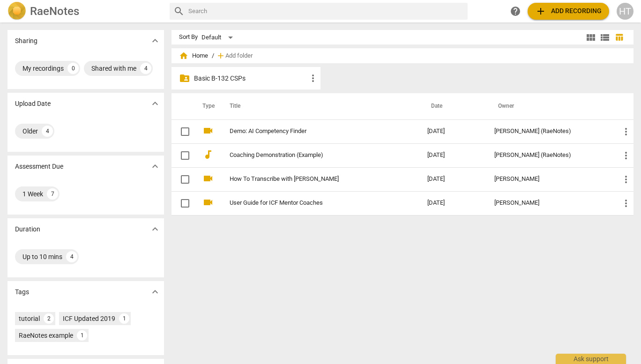  Describe the element at coordinates (591, 359) in the screenshot. I see `div: Ask support` at that location.